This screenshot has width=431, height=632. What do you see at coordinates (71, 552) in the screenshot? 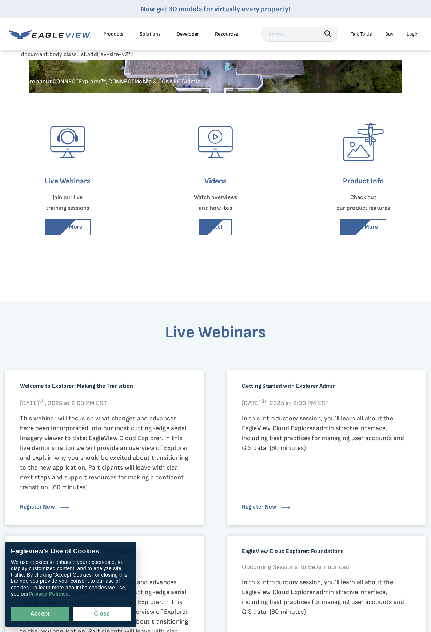
I see `div: Eagleview’s Use of Cookies` at bounding box center [71, 552].